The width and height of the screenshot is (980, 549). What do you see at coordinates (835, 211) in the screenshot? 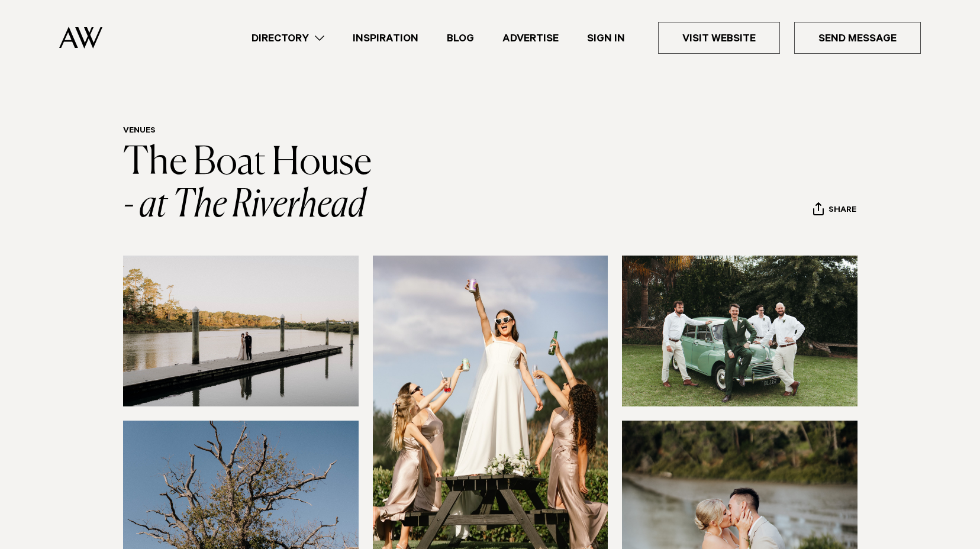
I see `button: Share` at bounding box center [835, 211].